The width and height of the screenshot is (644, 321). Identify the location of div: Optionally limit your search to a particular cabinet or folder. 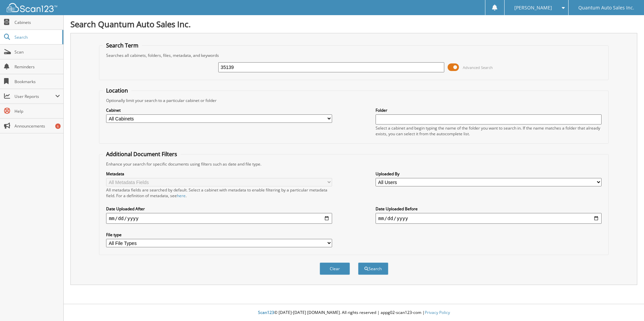
(354, 101).